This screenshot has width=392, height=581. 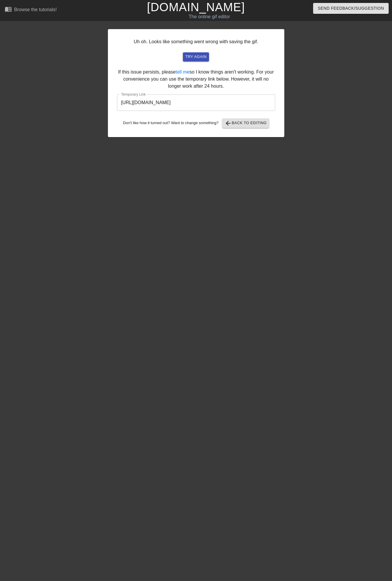 I want to click on input: bare, so click(x=196, y=103).